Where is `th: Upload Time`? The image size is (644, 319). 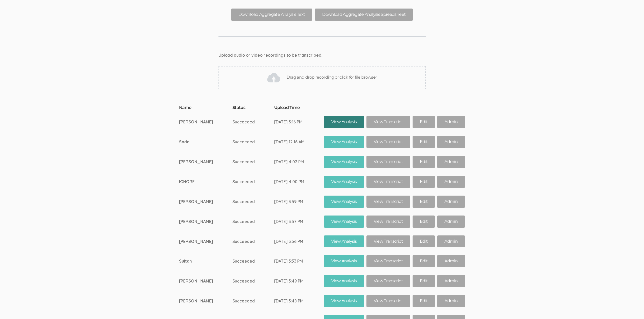
th: Upload Time is located at coordinates (299, 109).